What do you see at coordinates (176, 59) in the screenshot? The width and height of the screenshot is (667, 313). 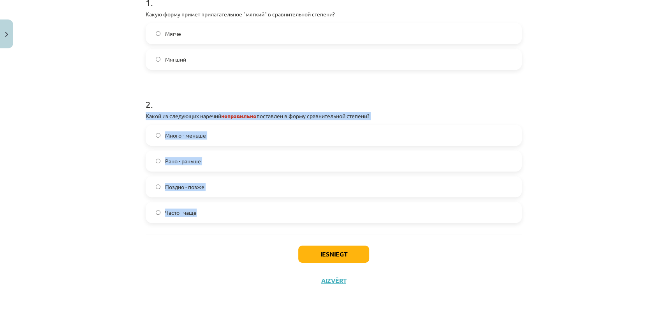 I see `span: Мягший` at bounding box center [176, 59].